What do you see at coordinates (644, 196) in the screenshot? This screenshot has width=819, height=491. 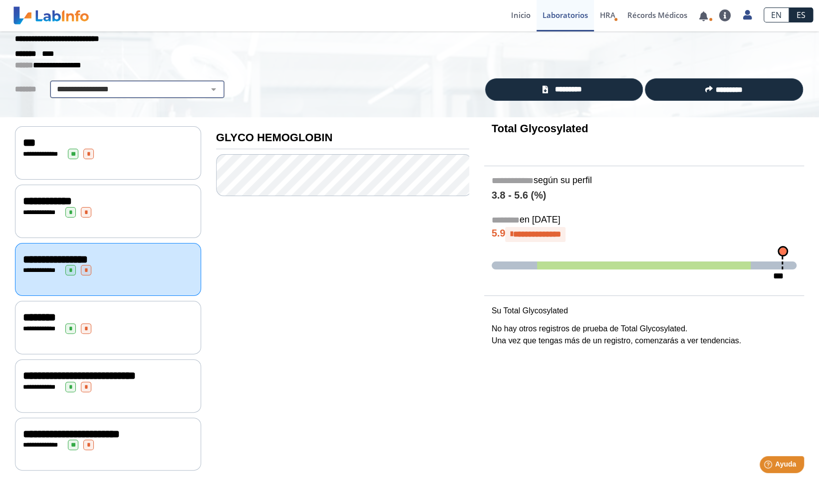 I see `h4: 3.8 - 5.6 (%)` at bounding box center [644, 196].